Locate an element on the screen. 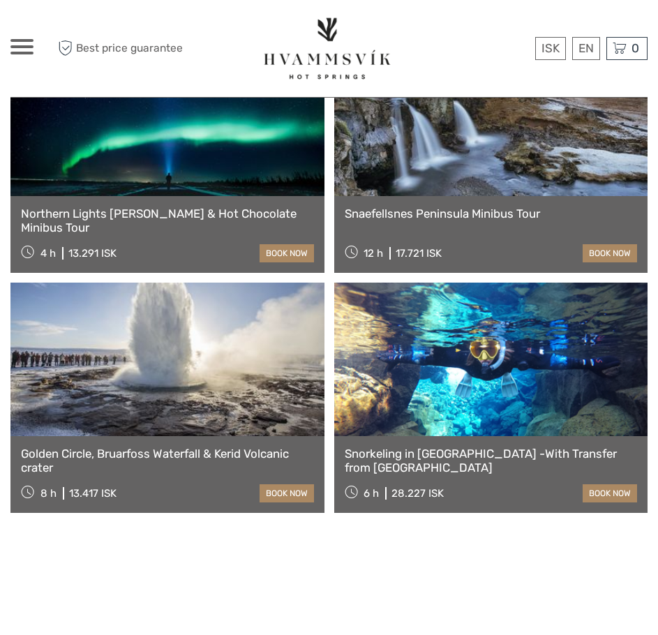  a: Golden Circle, Bruarfoss Waterfall & Kerid Volcanic crater is located at coordinates (167, 461).